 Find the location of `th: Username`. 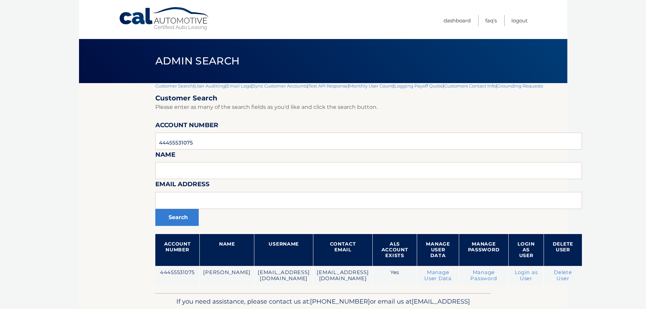

th: Username is located at coordinates (284, 250).